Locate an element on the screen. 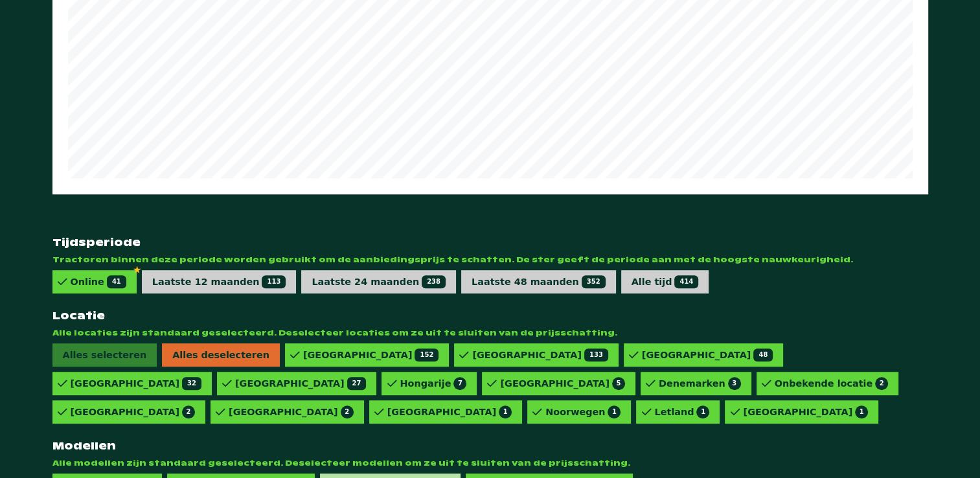 This screenshot has height=478, width=980. strong: Tijdsperiode is located at coordinates (490, 243).